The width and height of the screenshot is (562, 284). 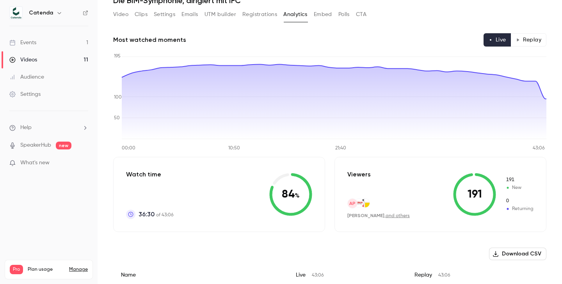 What do you see at coordinates (46, 269) in the screenshot?
I see `span: Plan usage` at bounding box center [46, 269].